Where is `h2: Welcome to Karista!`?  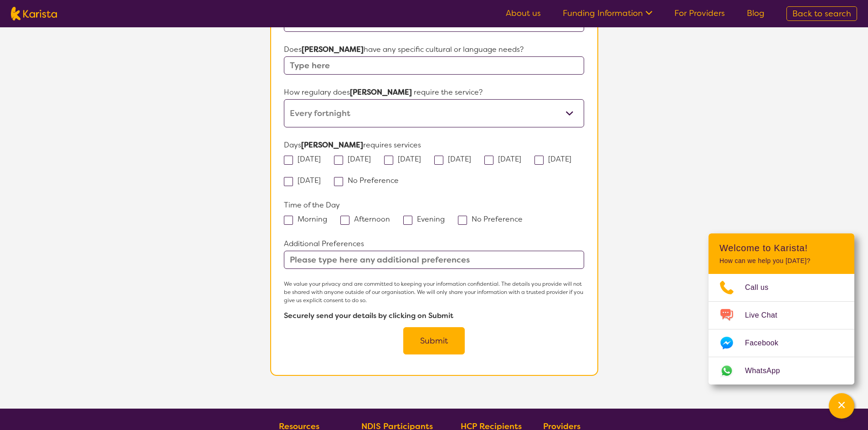
h2: Welcome to Karista! is located at coordinates (781, 248).